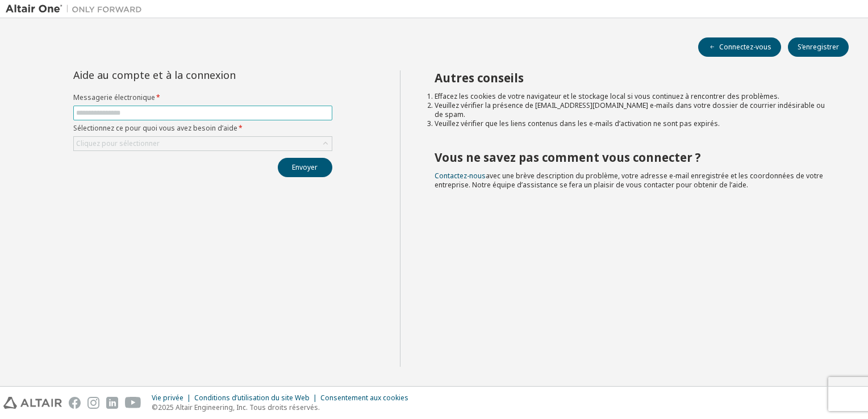 The height and width of the screenshot is (419, 868). Describe the element at coordinates (74, 403) in the screenshot. I see `img: facebook.svg` at that location.